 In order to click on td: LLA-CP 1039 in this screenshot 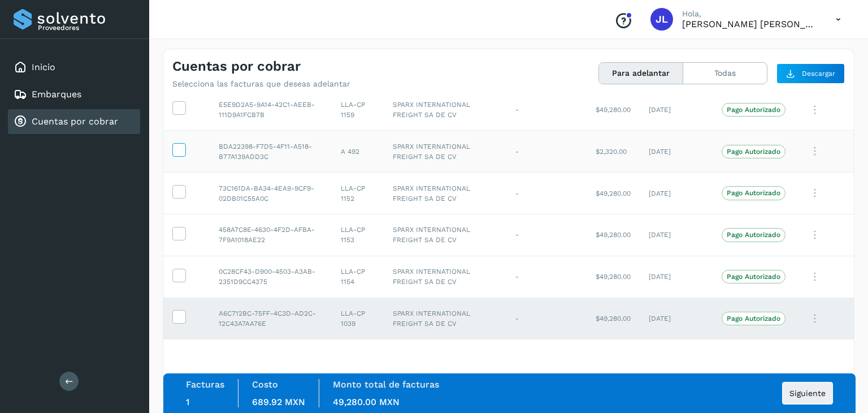, I will do `click(357, 318)`.